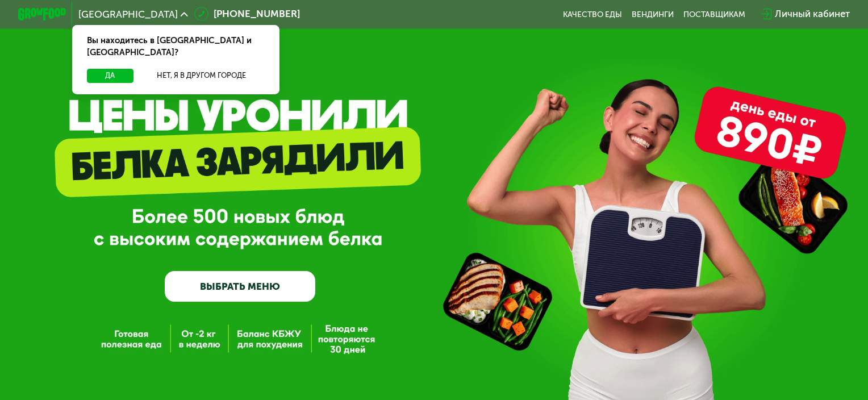  Describe the element at coordinates (110, 75) in the screenshot. I see `button: Да` at that location.